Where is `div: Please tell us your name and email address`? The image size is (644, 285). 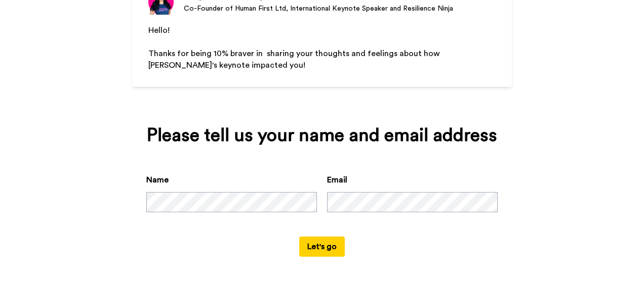
div: Please tell us your name and email address is located at coordinates (322, 135).